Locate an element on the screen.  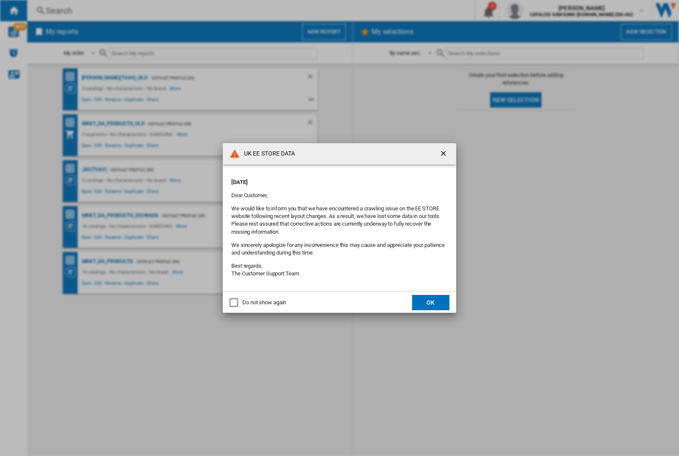
ng-md-icon: getI18NText('BUTTONS.CLOSE_DIALOG') is located at coordinates (445, 154).